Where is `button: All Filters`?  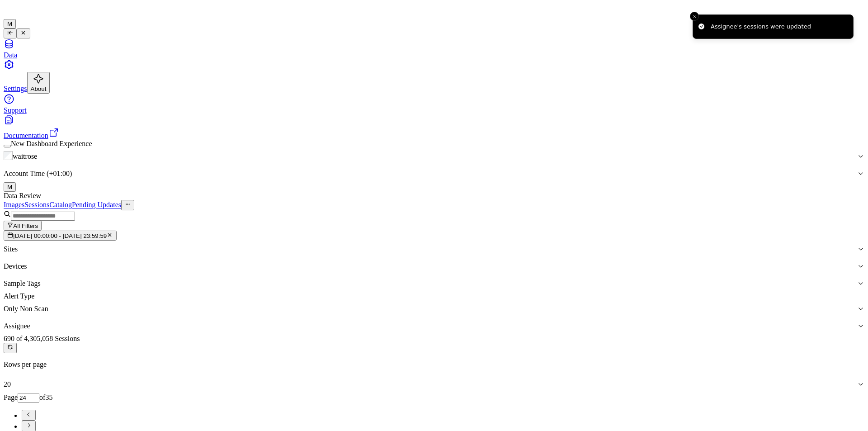 button: All Filters is located at coordinates (23, 226).